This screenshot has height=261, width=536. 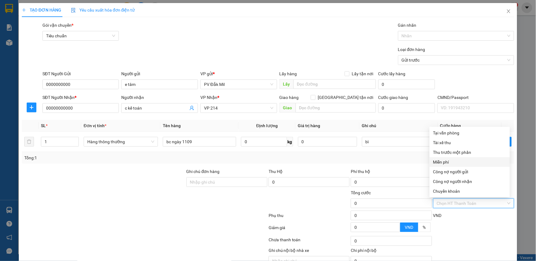 What do you see at coordinates (199, 142) in the screenshot?
I see `input: VD: Bàn, Ghế` at bounding box center [199, 142].